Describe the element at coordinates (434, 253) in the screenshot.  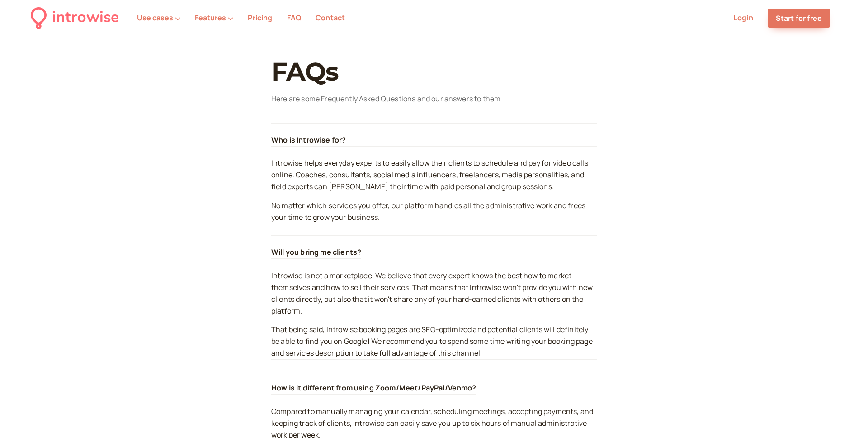
I see `a: Will you bring me clients?` at that location.